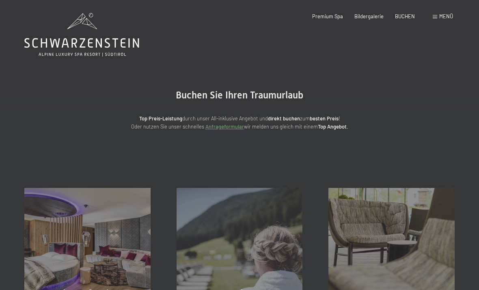 The image size is (479, 290). What do you see at coordinates (240, 122) in the screenshot?
I see `p: durch unser All-inklusive Angebot und zum ! Oder nutzen Sie unser schnelles wir melden uns gleich...` at bounding box center [240, 122].